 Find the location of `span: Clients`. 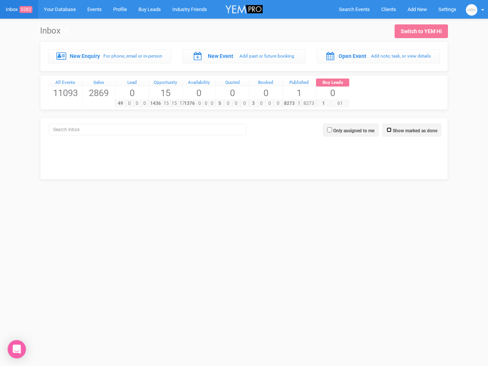

span: Clients is located at coordinates (388, 9).